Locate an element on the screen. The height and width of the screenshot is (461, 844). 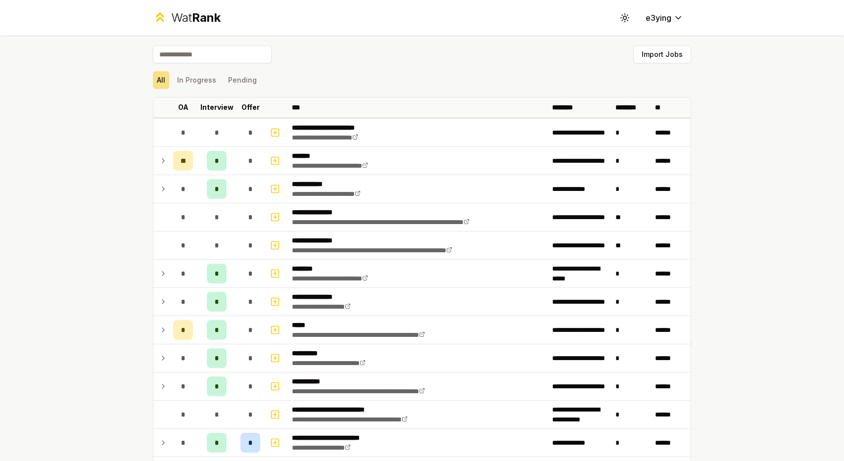
span: e3ying is located at coordinates (658, 18).